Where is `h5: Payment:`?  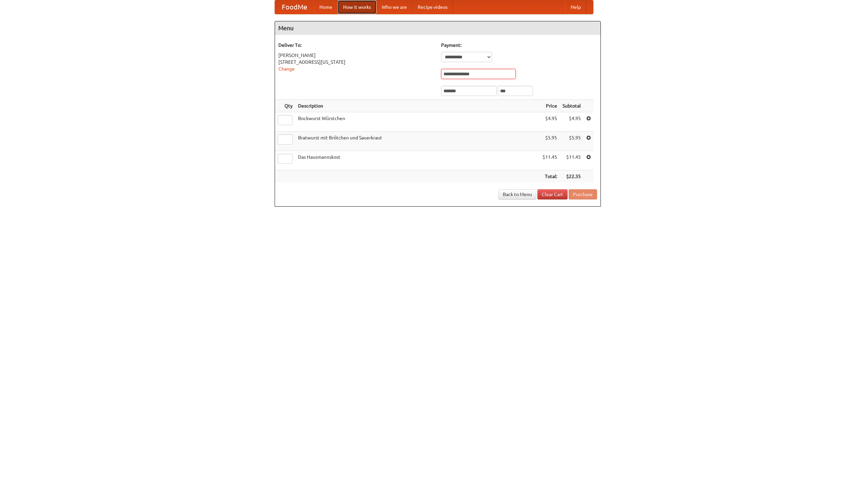
h5: Payment: is located at coordinates (519, 45).